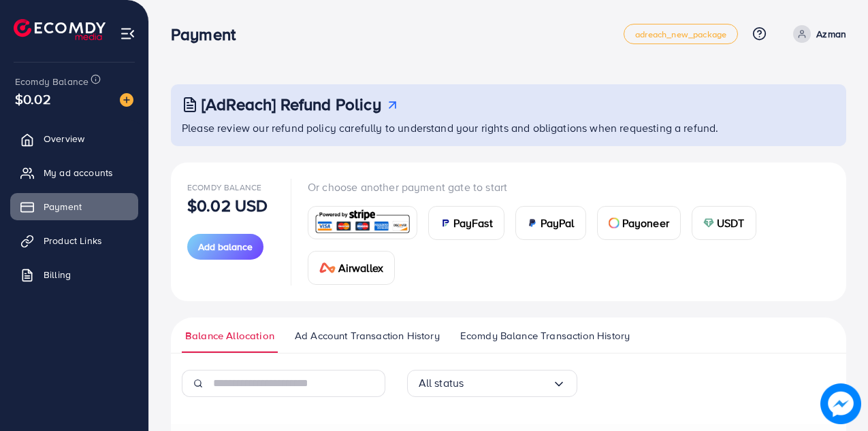  What do you see at coordinates (367, 336) in the screenshot?
I see `span: Ad Account Transaction History` at bounding box center [367, 336].